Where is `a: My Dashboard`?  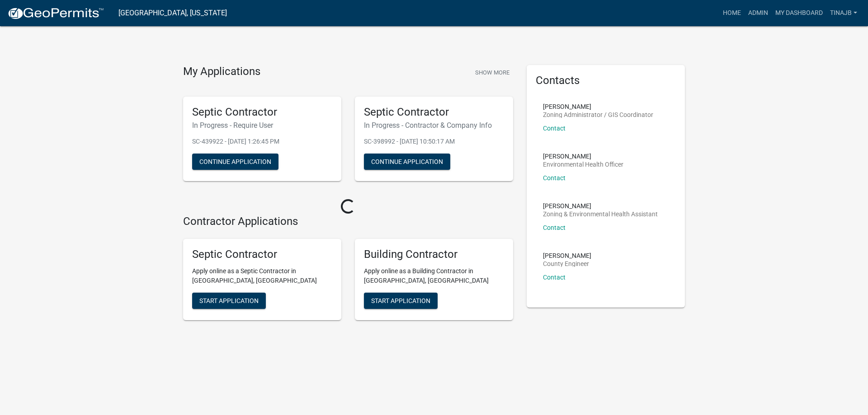
a: My Dashboard is located at coordinates (799, 13).